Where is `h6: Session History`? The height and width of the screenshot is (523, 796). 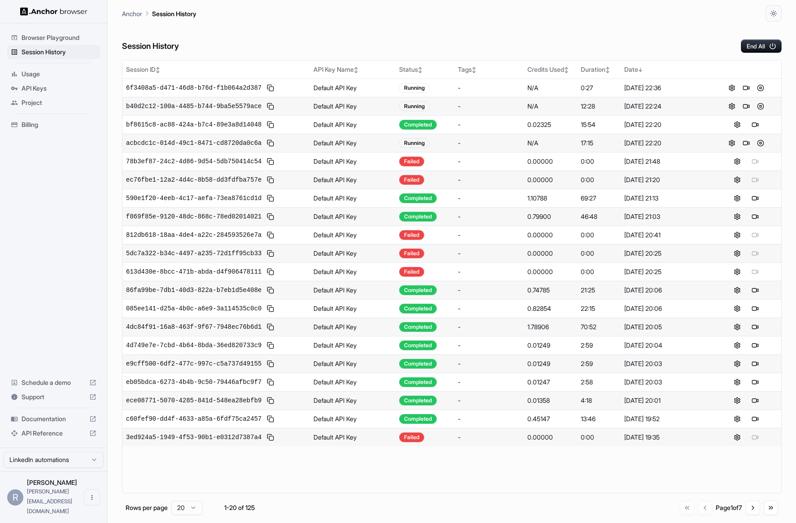 h6: Session History is located at coordinates (150, 46).